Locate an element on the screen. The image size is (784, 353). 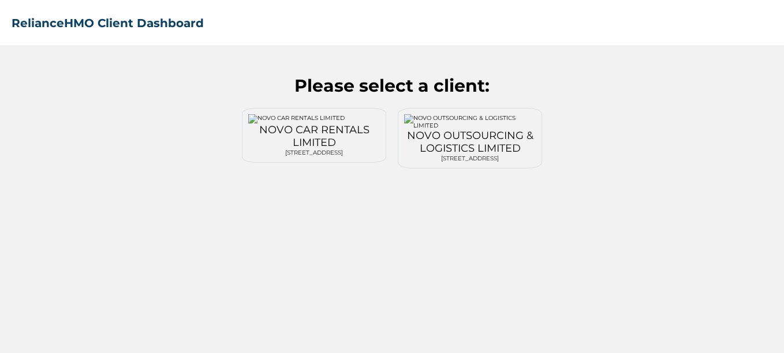
div: NOVO CAR RENTALS LIMITED is located at coordinates (314, 136).